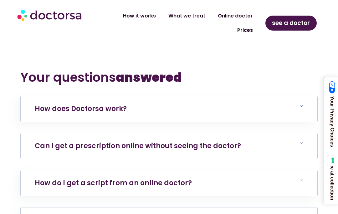 Image resolution: width=338 pixels, height=214 pixels. Describe the element at coordinates (169, 109) in the screenshot. I see `h6: How does Doctorsa work?` at that location.